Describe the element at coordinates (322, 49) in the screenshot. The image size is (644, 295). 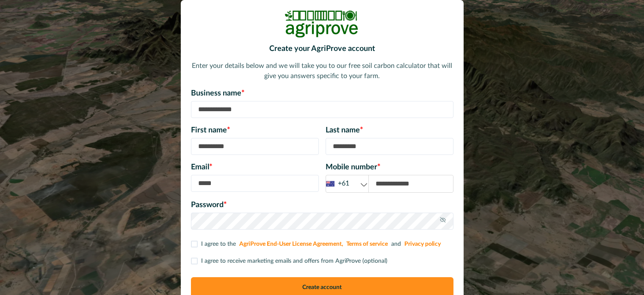
I see `h2: Create your AgriProve account` at that location.